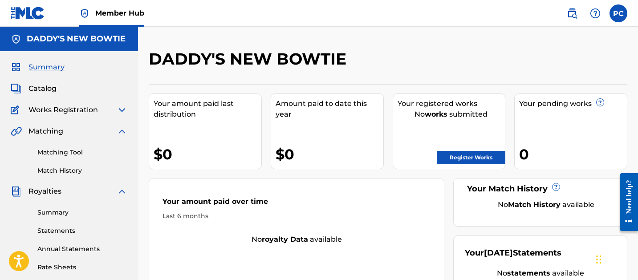  I want to click on strong: statements, so click(528, 273).